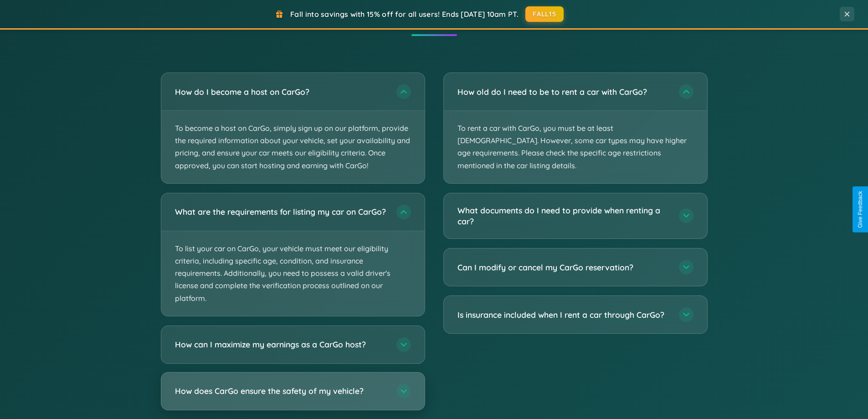 Image resolution: width=868 pixels, height=419 pixels. Describe the element at coordinates (563, 267) in the screenshot. I see `h3: Can I modify or cancel my CarGo reservation?` at that location.